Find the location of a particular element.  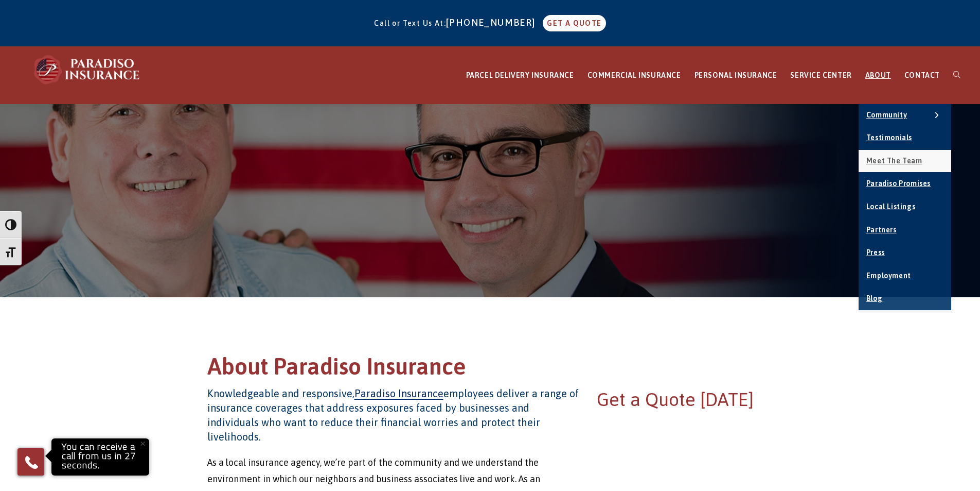

a: PERSONAL INSURANCE is located at coordinates (736, 75).